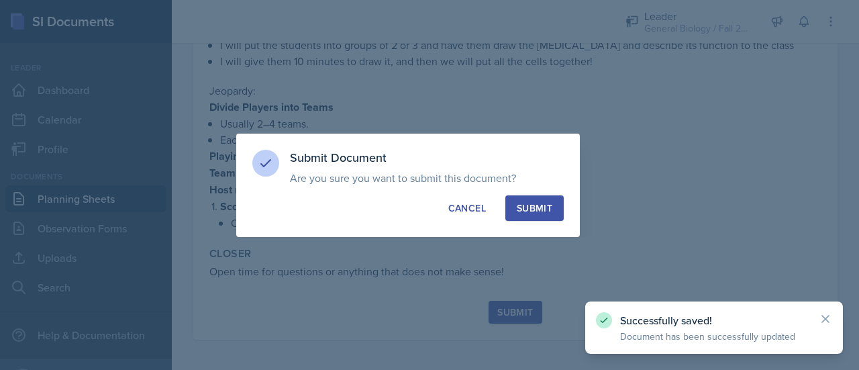 The width and height of the screenshot is (859, 370). I want to click on p: Are you sure you want to submit this document?, so click(427, 178).